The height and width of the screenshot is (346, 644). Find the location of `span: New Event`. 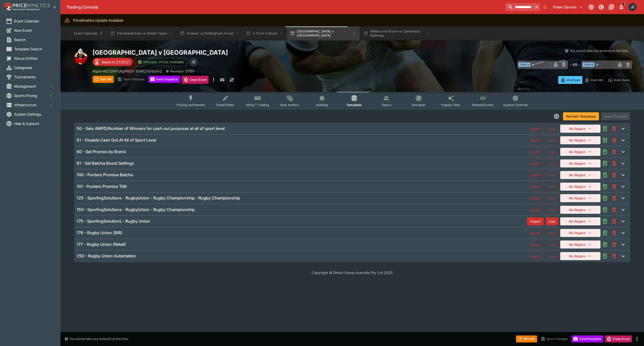

span: New Event is located at coordinates (34, 30).